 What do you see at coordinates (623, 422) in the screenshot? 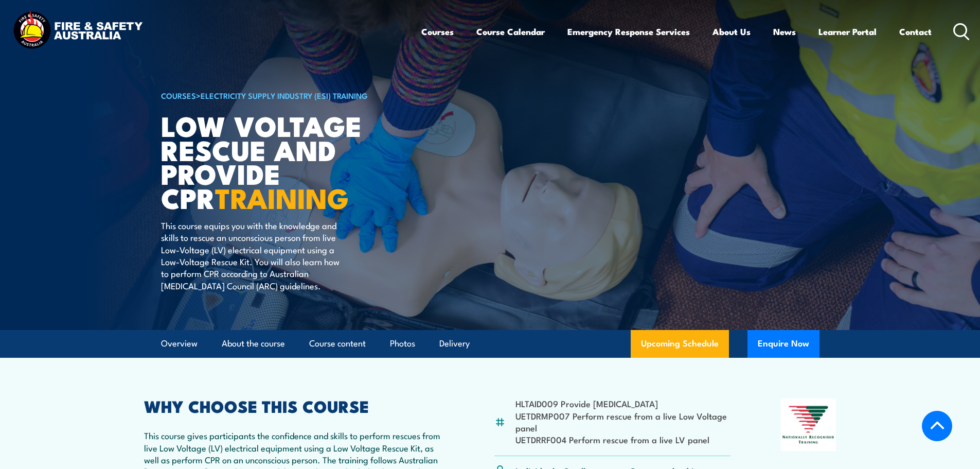
I see `li: UETDRMP007 Perform rescue from a live Low Voltage panel` at bounding box center [623, 422].